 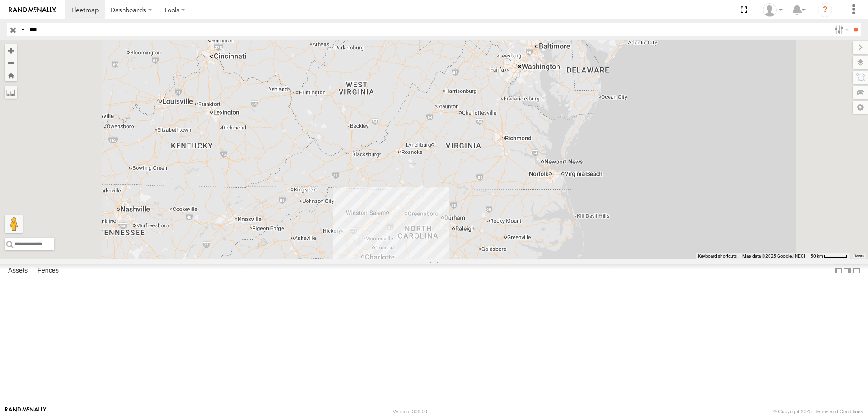 I want to click on label: Search Filter Options, so click(x=840, y=30).